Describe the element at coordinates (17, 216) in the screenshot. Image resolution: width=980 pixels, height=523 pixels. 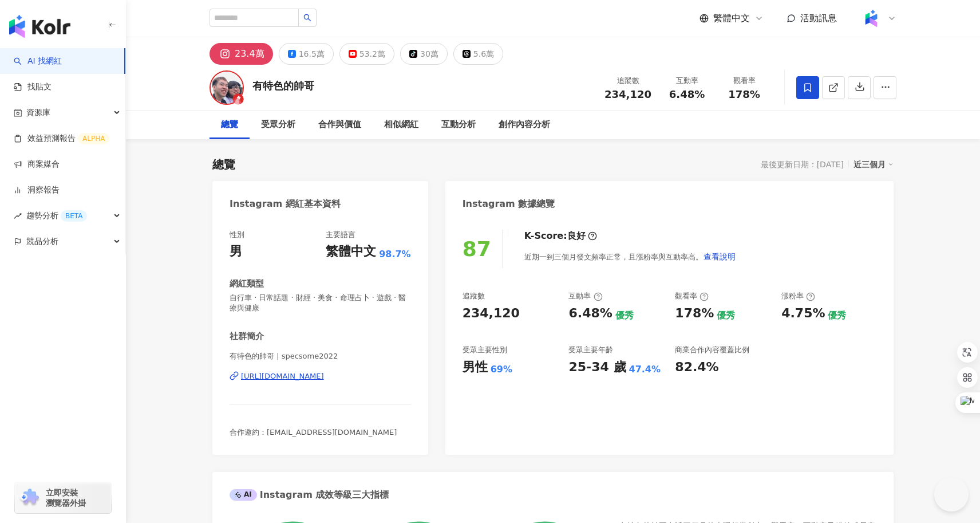
I see `span: rise` at that location.